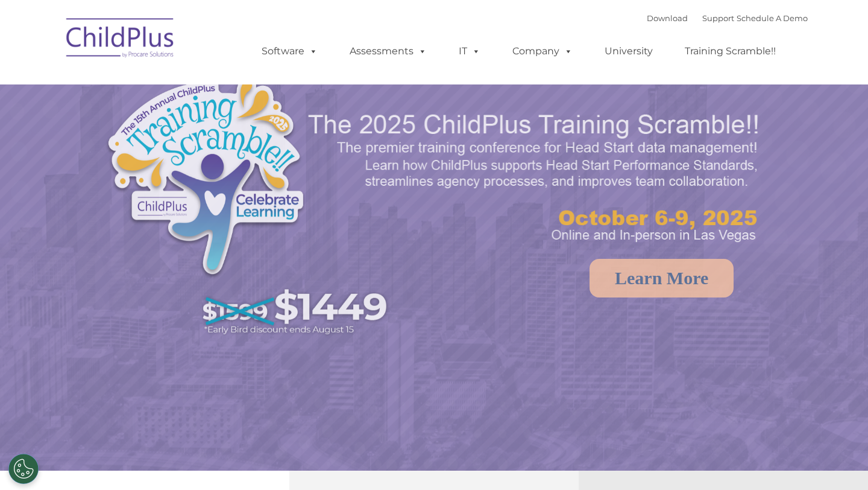 Image resolution: width=868 pixels, height=490 pixels. Describe the element at coordinates (629, 51) in the screenshot. I see `a: University` at that location.